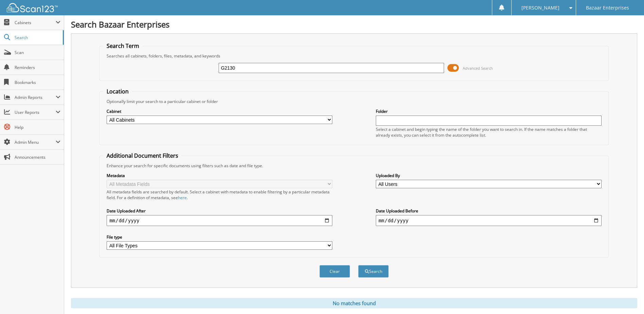  I want to click on label: Cabinet, so click(219, 111).